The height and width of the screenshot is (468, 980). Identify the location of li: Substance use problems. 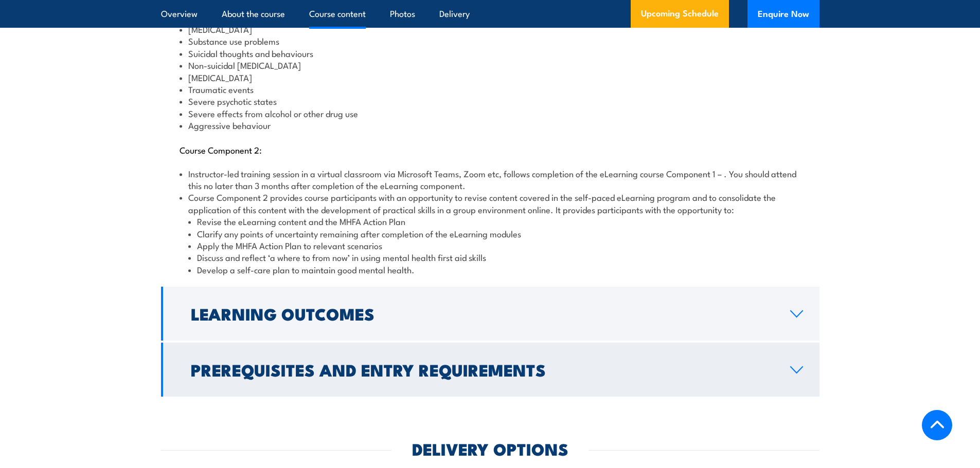
(490, 41).